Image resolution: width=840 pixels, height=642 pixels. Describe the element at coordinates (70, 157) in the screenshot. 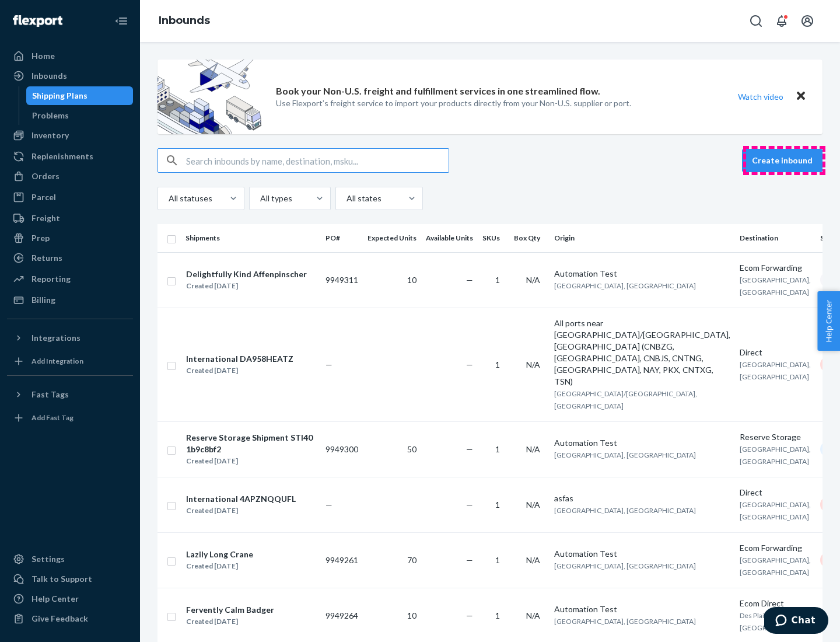

I see `a: Replenishments` at that location.